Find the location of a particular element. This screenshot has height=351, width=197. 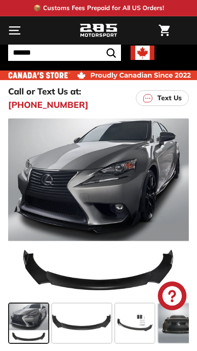

input: Search is located at coordinates (65, 53).